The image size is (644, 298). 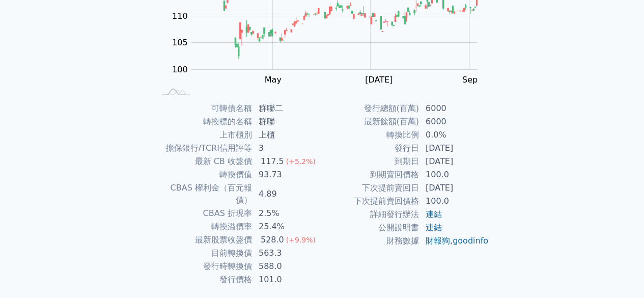 I want to click on td: 上市櫃別, so click(x=203, y=135).